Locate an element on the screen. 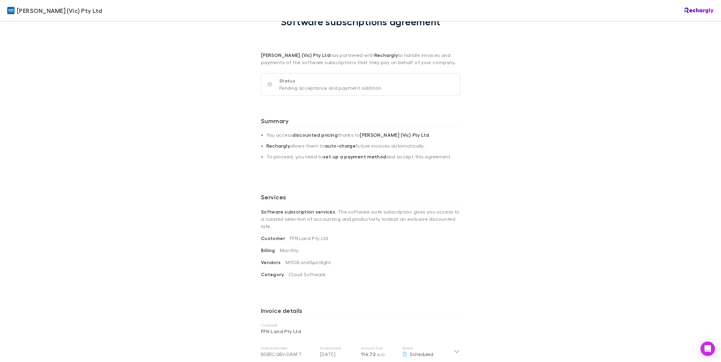 The height and width of the screenshot is (362, 721). p: Customer is located at coordinates (360, 326).